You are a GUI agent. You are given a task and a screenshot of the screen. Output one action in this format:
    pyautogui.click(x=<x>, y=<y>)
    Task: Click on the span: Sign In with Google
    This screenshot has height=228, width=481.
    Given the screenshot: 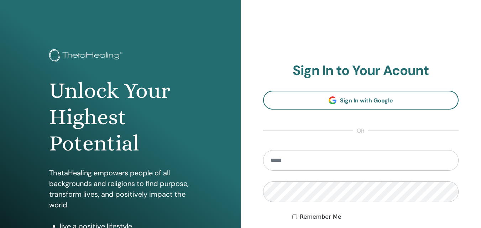 What is the action you would take?
    pyautogui.click(x=366, y=100)
    